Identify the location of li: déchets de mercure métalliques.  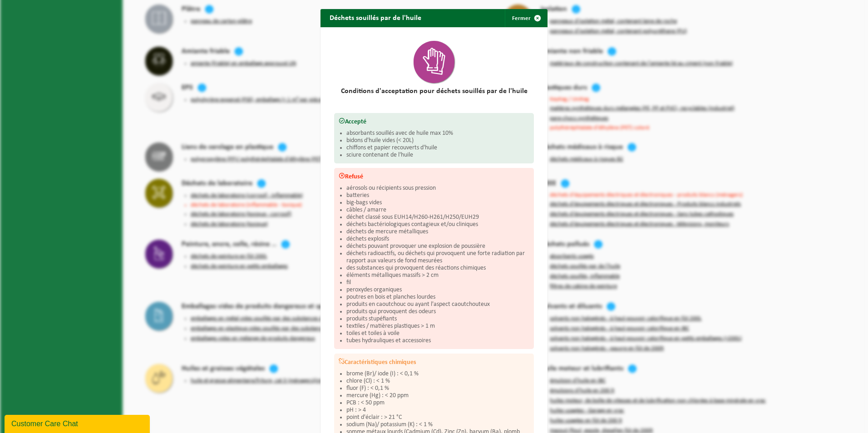
(438, 232).